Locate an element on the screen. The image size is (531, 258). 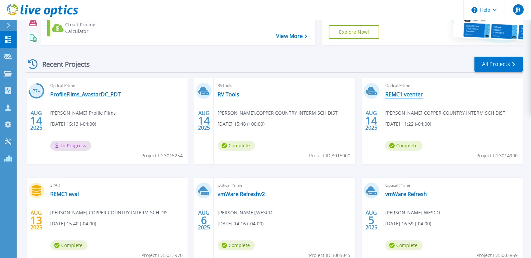
a: REMC1 eval is located at coordinates (65, 194).